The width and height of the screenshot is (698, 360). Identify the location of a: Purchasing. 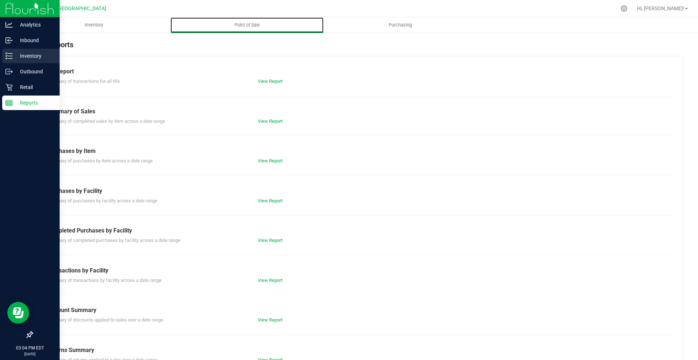
(400, 25).